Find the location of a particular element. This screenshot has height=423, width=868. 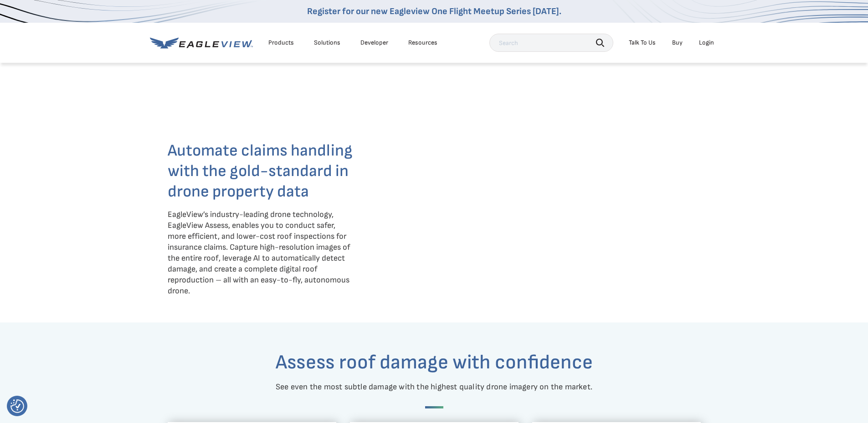

h3: Assess roof damage with confidence is located at coordinates (434, 362).